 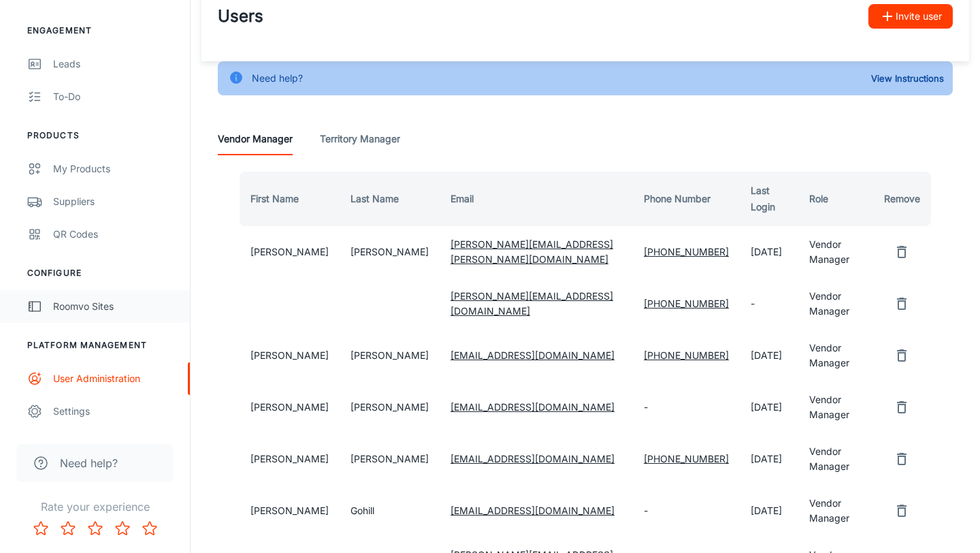 I want to click on div: QR Codes, so click(x=114, y=234).